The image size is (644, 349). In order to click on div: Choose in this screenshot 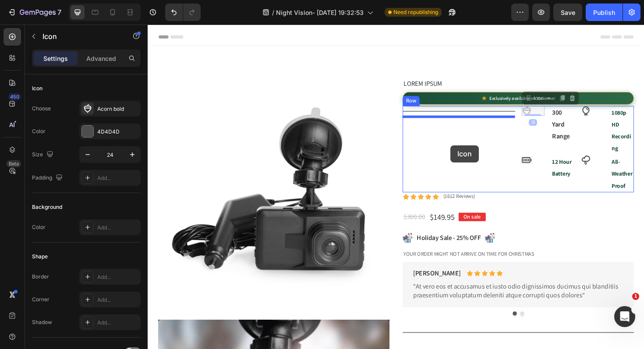, I will do `click(41, 109)`.